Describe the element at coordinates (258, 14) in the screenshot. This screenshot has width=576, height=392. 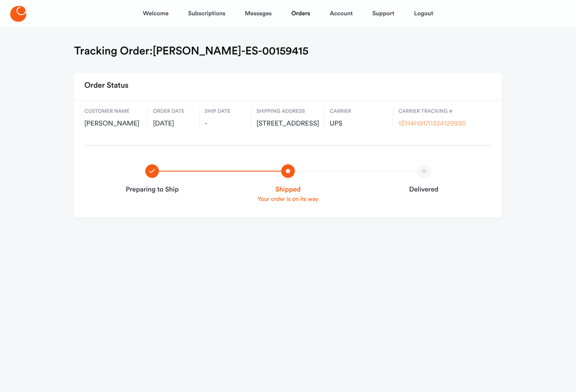
I see `a: Messages` at that location.